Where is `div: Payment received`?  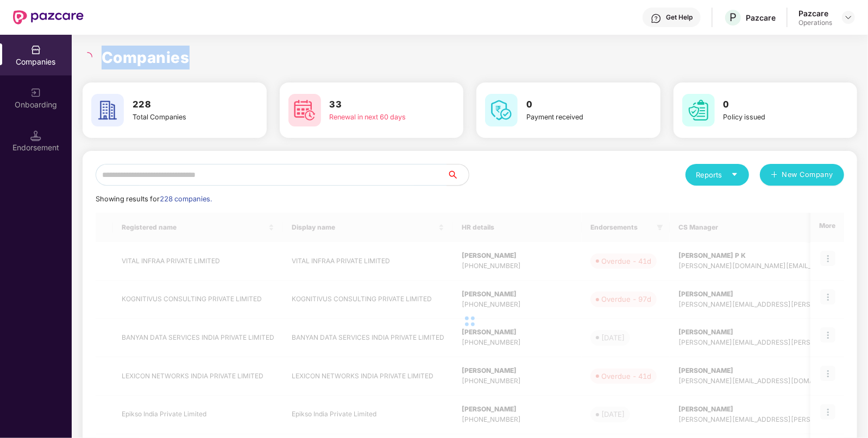 div: Payment received is located at coordinates (573, 117).